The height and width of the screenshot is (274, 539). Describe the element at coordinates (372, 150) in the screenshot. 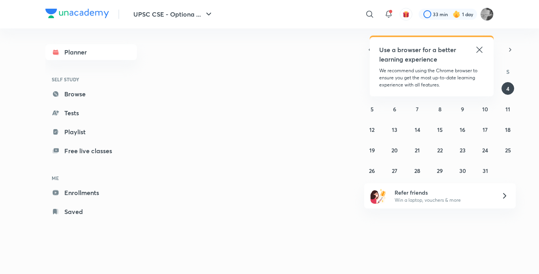

I see `abbr: October 19, 2025` at that location.